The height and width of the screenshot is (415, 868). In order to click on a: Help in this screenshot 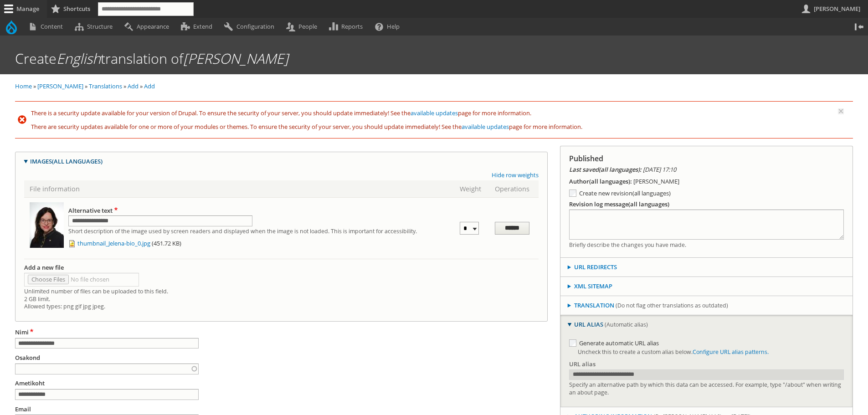, I will do `click(389, 26)`.